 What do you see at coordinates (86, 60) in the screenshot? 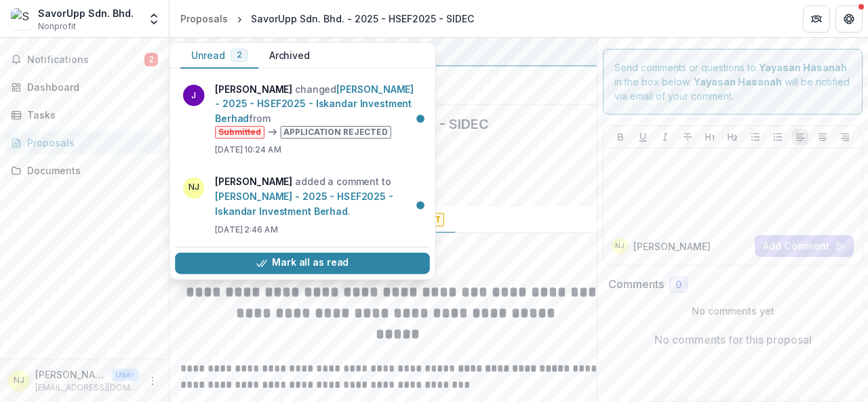
I see `span: Notifications` at bounding box center [86, 60].